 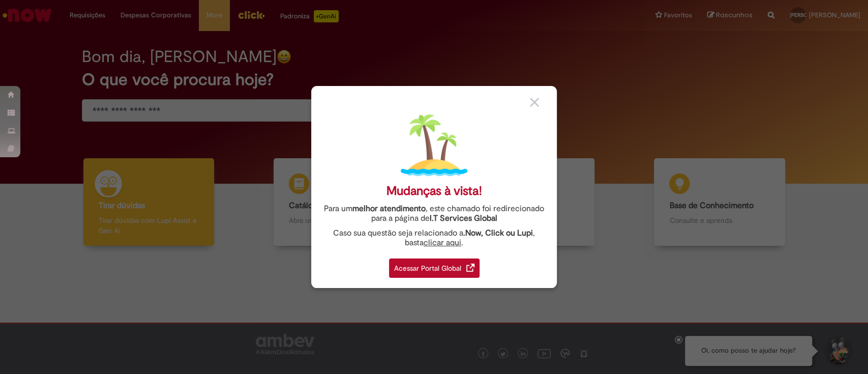 I want to click on img: close_button_grey.png, so click(x=535, y=103).